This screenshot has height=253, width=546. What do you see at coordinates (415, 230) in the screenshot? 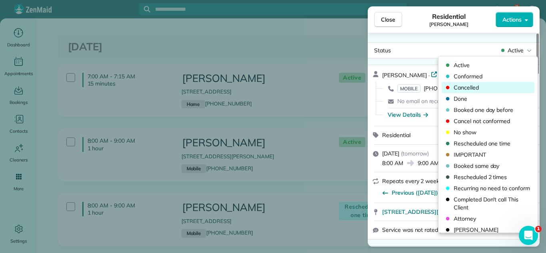
I see `span: Service was not rated yet` at bounding box center [415, 230].